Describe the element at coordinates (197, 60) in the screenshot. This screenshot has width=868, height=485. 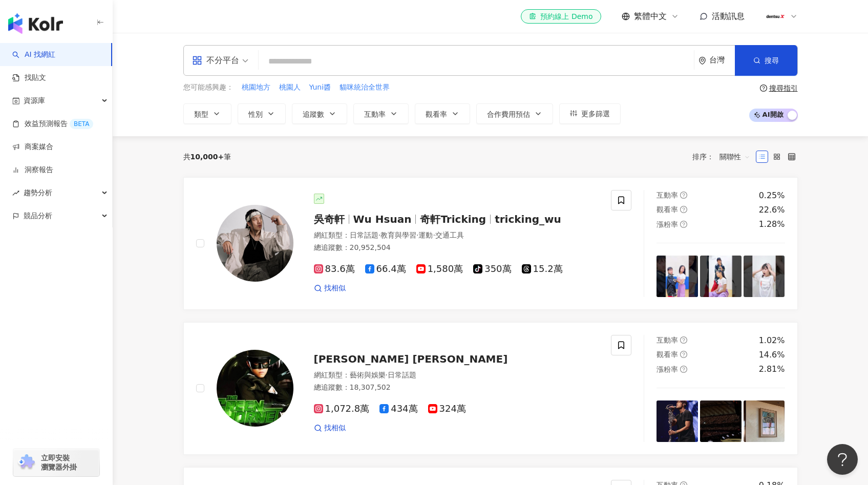
I see `span: appstore` at that location.